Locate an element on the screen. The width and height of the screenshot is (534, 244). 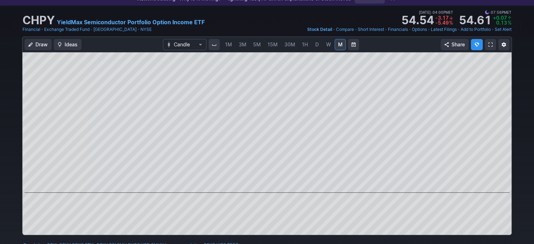
a: D is located at coordinates (317, 45).